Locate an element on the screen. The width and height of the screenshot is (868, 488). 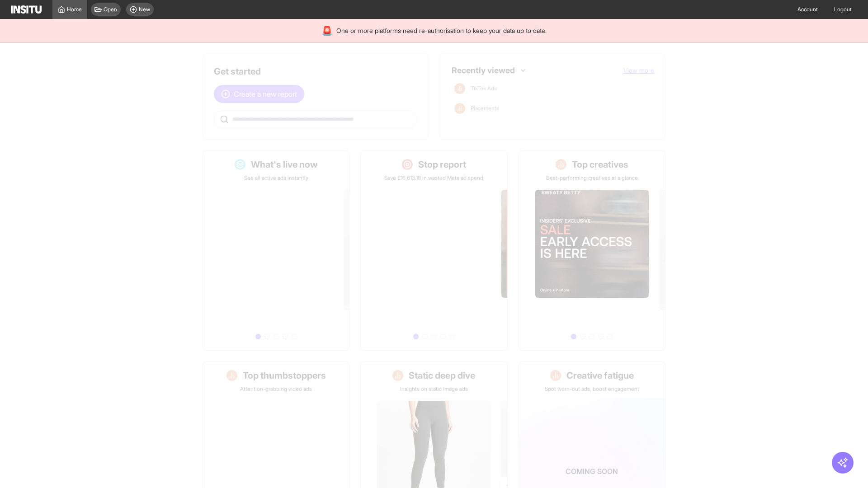
img: Logo is located at coordinates (26, 10).